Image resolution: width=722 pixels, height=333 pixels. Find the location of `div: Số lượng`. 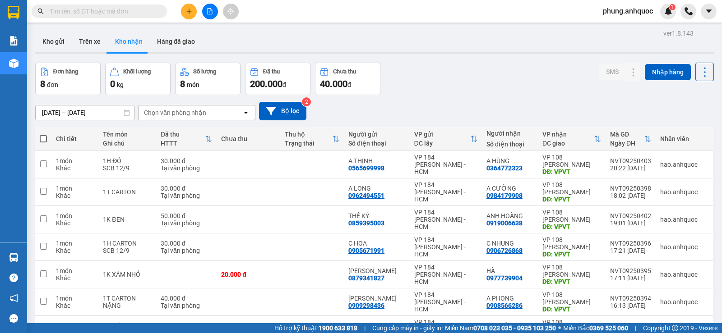

div: Số lượng is located at coordinates (204, 72).